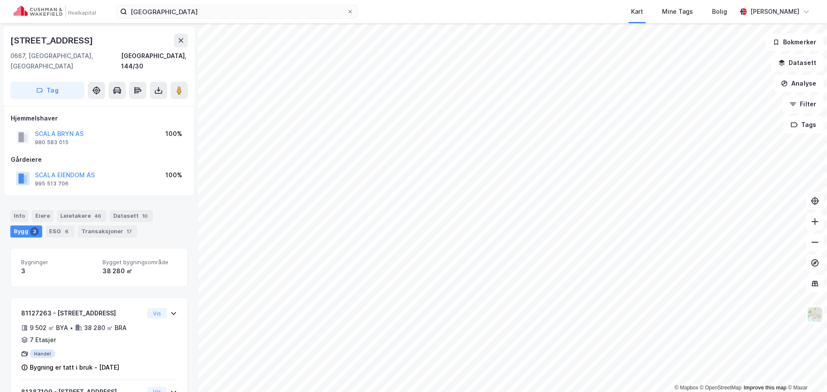 The image size is (827, 392). Describe the element at coordinates (145, 216) in the screenshot. I see `div: 10` at that location.